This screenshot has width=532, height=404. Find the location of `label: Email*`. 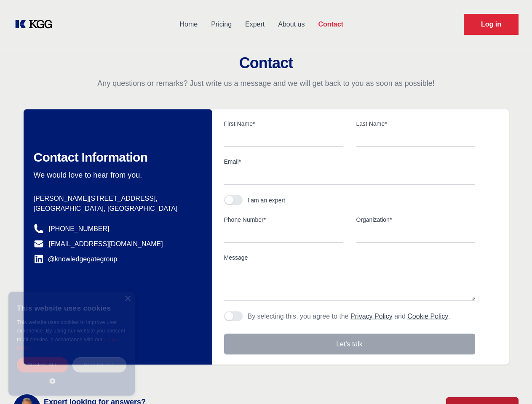

label: Email* is located at coordinates (350, 161).